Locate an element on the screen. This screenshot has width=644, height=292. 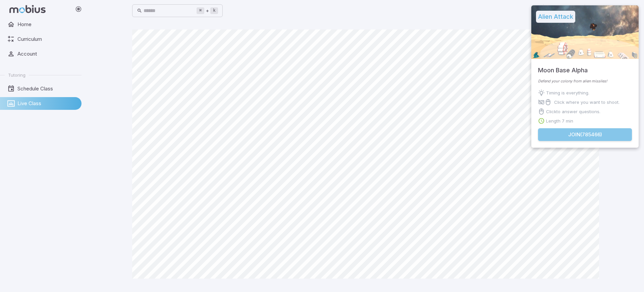
p: Timing is everything. is located at coordinates (568, 93).